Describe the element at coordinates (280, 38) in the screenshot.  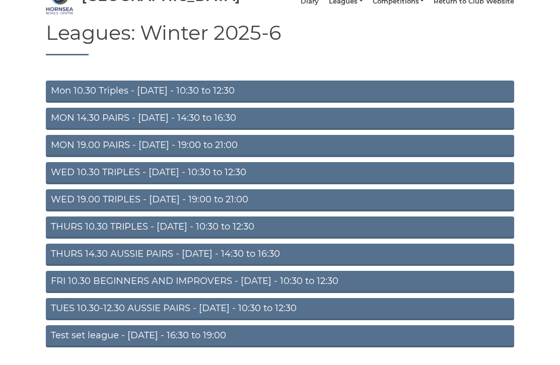
I see `h1: Leagues: Winter 2025-6` at that location.